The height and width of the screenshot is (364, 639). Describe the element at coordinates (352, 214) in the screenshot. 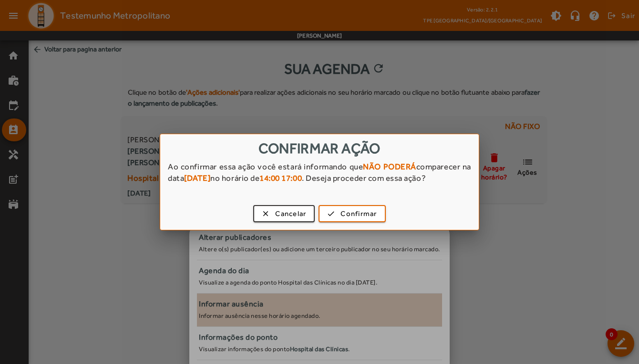

I see `button: Confirmar` at that location.